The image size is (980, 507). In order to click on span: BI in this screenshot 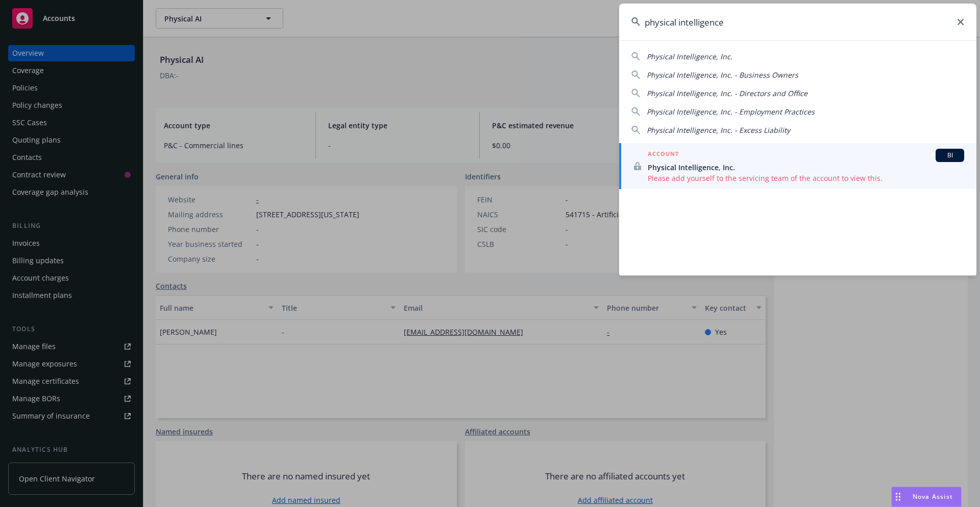, I will do `click(950, 155)`.